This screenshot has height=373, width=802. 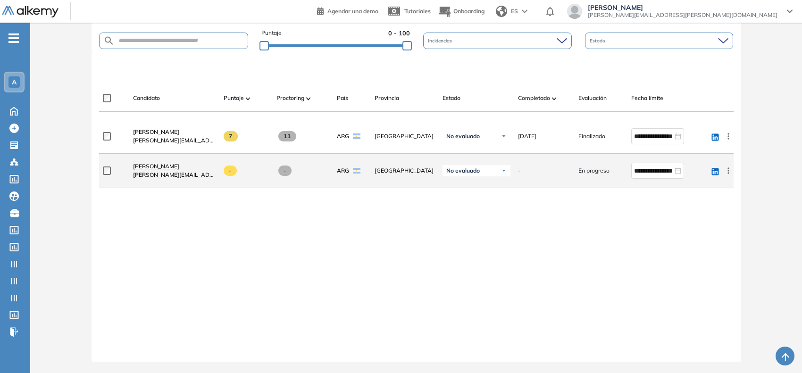 What do you see at coordinates (469, 11) in the screenshot?
I see `span: Onboarding` at bounding box center [469, 11].